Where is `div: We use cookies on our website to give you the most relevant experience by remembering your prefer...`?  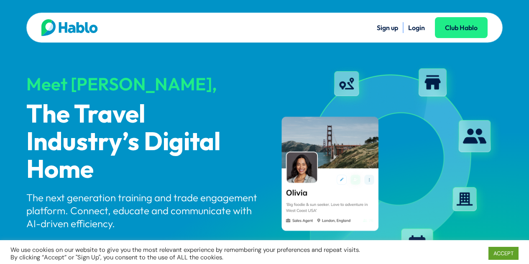
div: We use cookies on our website to give you the most relevant experience by remembering your prefer... is located at coordinates (188, 254).